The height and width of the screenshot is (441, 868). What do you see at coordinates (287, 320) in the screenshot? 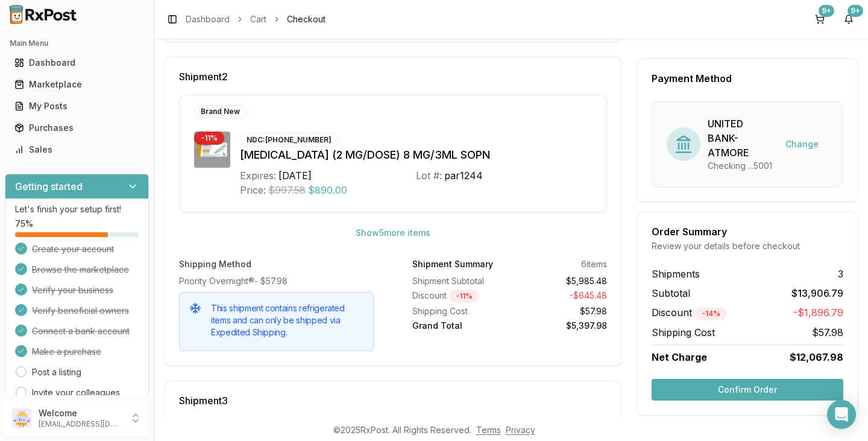
I see `h5: This shipment contains refrigerated items and can only be shipped via Expedited Shipping.` at bounding box center [287, 320].